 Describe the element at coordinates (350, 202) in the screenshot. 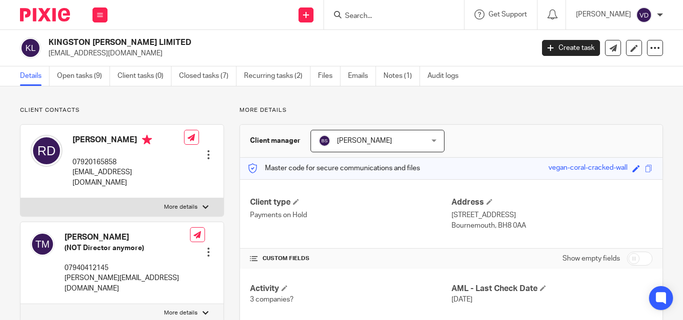

I see `h4: Client type` at that location.